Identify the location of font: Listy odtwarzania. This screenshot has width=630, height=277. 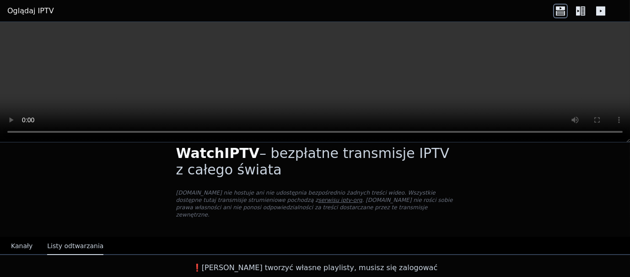
(75, 246).